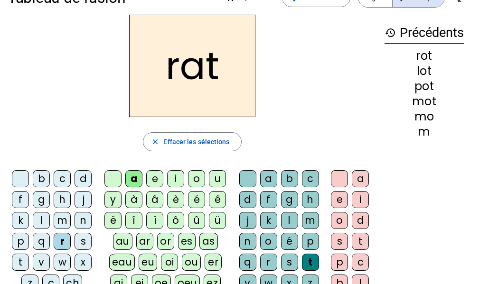 Image resolution: width=479 pixels, height=284 pixels. I want to click on span: Effacer les sélections, so click(196, 142).